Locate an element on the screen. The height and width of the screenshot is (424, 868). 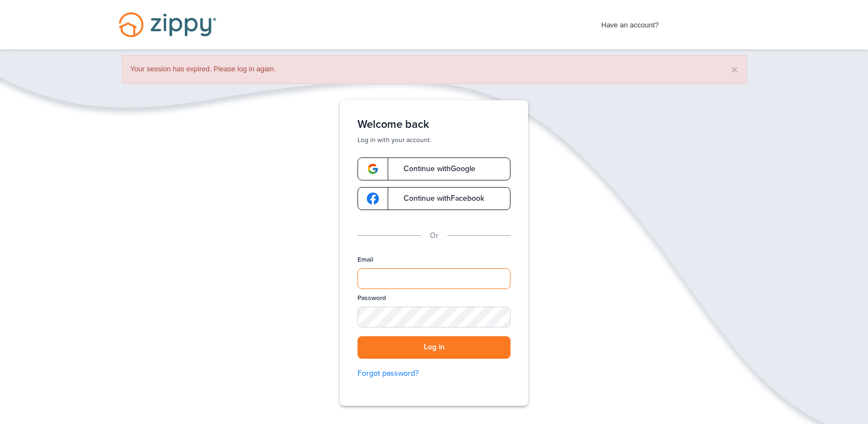
button: Log in is located at coordinates (433, 347).